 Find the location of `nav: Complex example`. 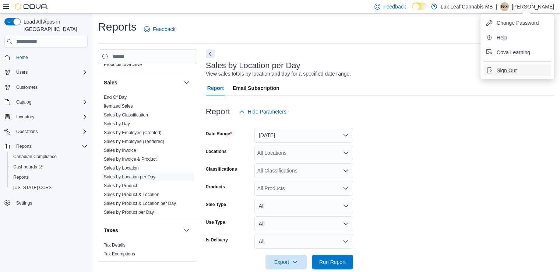

nav: Complex example is located at coordinates (46, 138).